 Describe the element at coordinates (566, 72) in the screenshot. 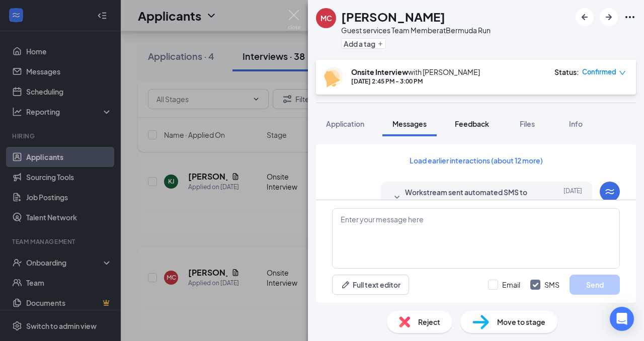

I see `div: Status :` at that location.